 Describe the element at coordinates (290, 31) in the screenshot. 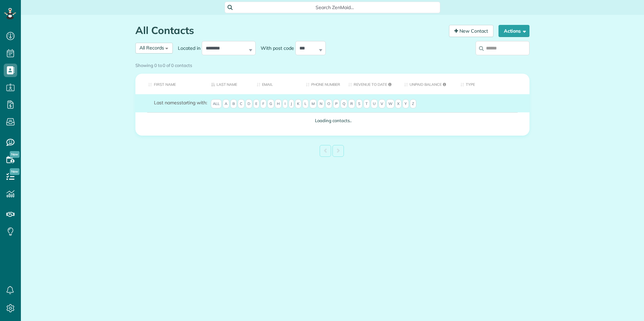

I see `h1: All Contacts` at that location.